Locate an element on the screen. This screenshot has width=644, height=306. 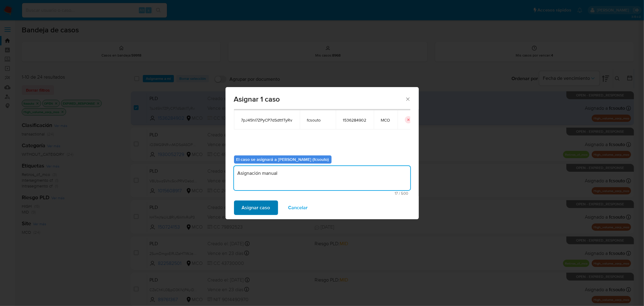
span: 7pJ45hI7ZPyCP7dSdtt1TyRv is located at coordinates (267, 120).